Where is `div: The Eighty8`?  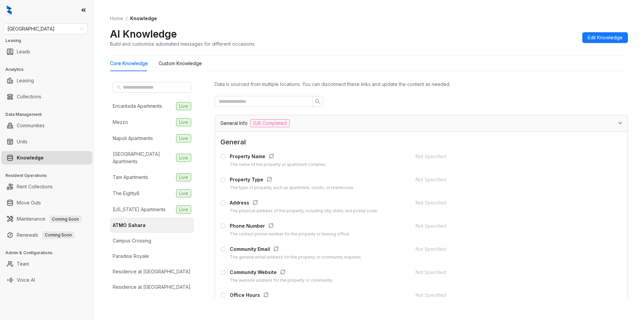
div: The Eighty8 is located at coordinates (126, 193).